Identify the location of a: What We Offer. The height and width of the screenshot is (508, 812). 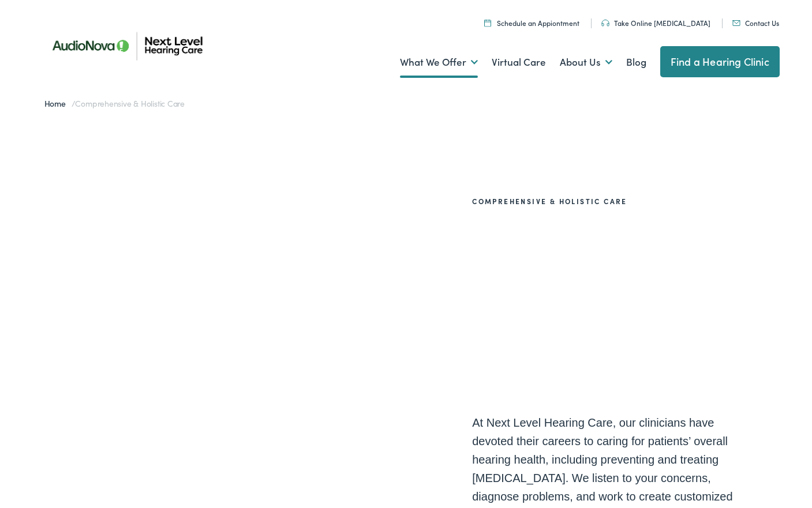
(438, 62).